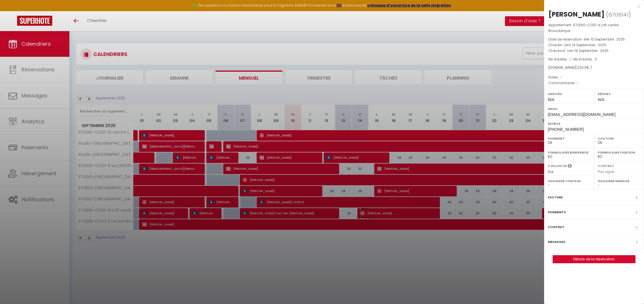 This screenshot has width=644, height=304. What do you see at coordinates (569, 152) in the screenshot?
I see `label: Formulaire Bienvenue` at bounding box center [569, 152].